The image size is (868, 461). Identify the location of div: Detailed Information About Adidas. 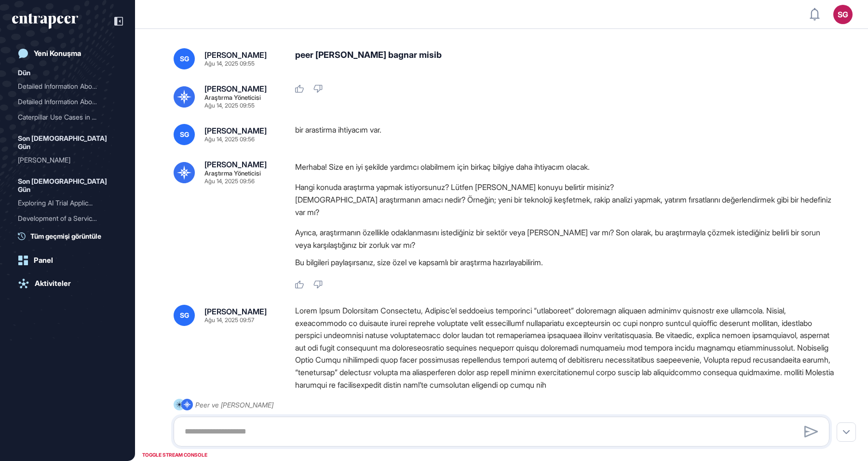
(67, 86).